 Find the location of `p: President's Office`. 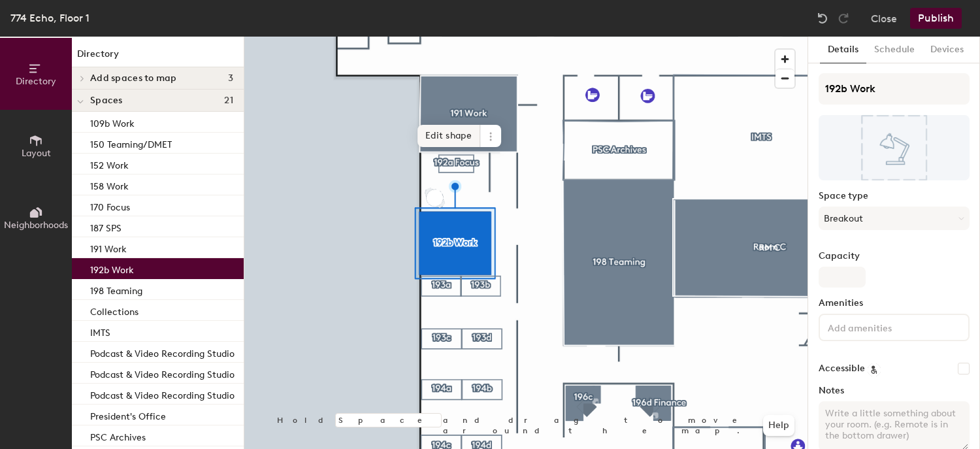

p: President's Office is located at coordinates (128, 415).